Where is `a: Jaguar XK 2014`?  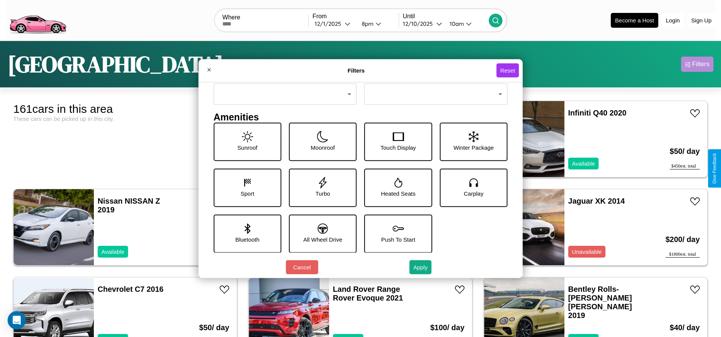
a: Jaguar XK 2014 is located at coordinates (596, 201).